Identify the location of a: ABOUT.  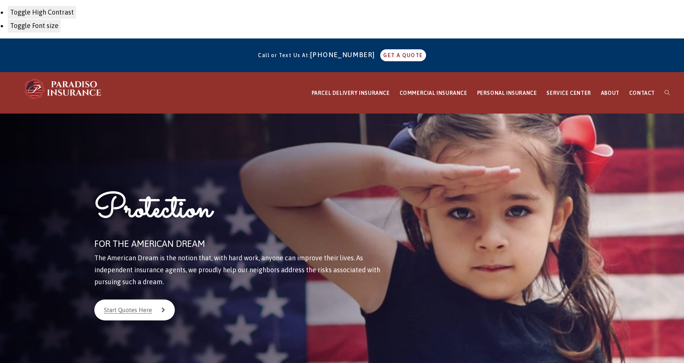
(611, 93).